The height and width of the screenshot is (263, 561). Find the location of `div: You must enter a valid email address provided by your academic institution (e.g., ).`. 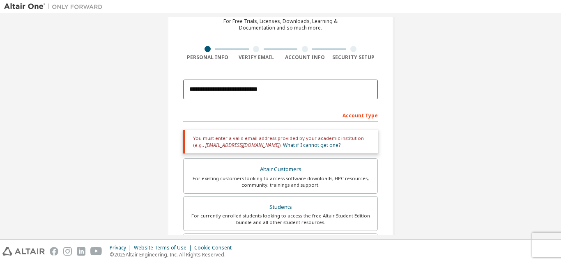

div: You must enter a valid email address provided by your academic institution (e.g., ). is located at coordinates (280, 142).